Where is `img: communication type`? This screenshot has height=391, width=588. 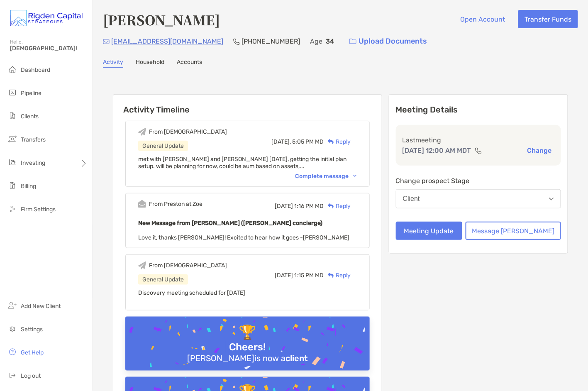 img: communication type is located at coordinates (478, 151).